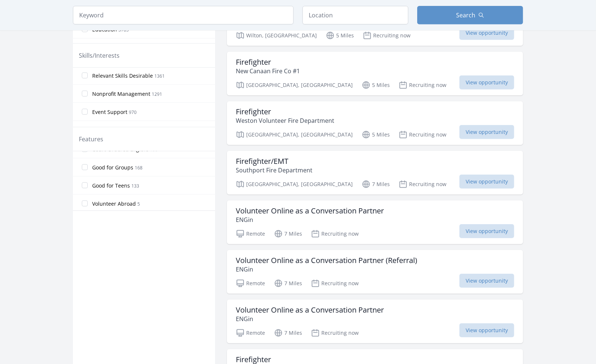  I want to click on span: Search, so click(466, 15).